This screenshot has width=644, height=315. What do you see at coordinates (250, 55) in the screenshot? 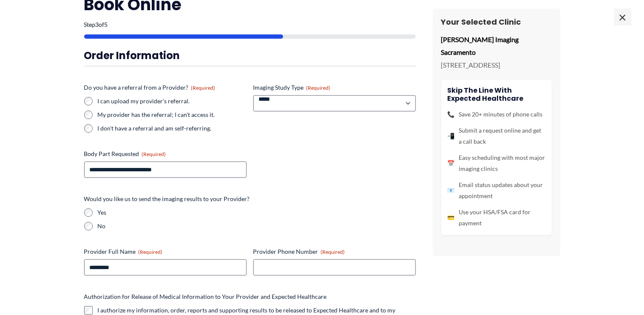
I see `h3: Order Information` at bounding box center [250, 55].